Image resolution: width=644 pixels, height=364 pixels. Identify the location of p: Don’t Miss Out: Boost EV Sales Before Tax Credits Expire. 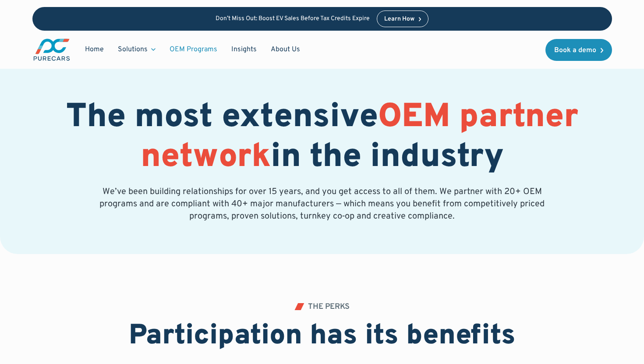
(293, 19).